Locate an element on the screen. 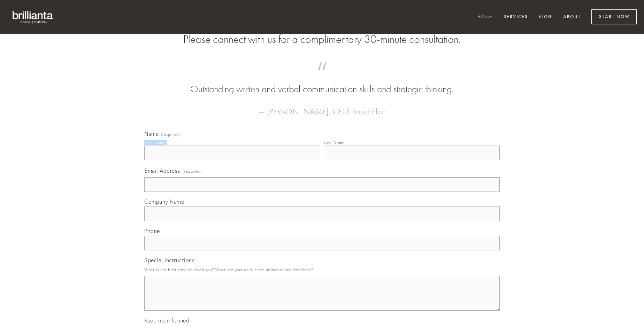 The image size is (644, 327). h2: Please connect with us for a complimentary 30-minute consultation. is located at coordinates (322, 39).